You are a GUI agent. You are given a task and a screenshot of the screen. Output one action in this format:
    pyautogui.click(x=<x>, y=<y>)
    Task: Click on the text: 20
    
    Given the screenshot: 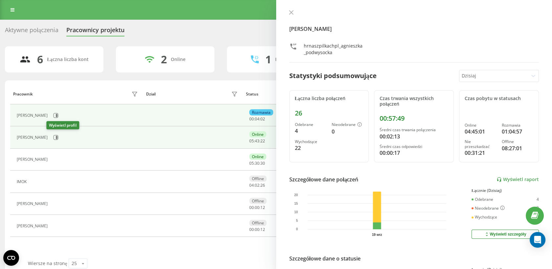 What is the action you would take?
    pyautogui.click(x=296, y=195)
    